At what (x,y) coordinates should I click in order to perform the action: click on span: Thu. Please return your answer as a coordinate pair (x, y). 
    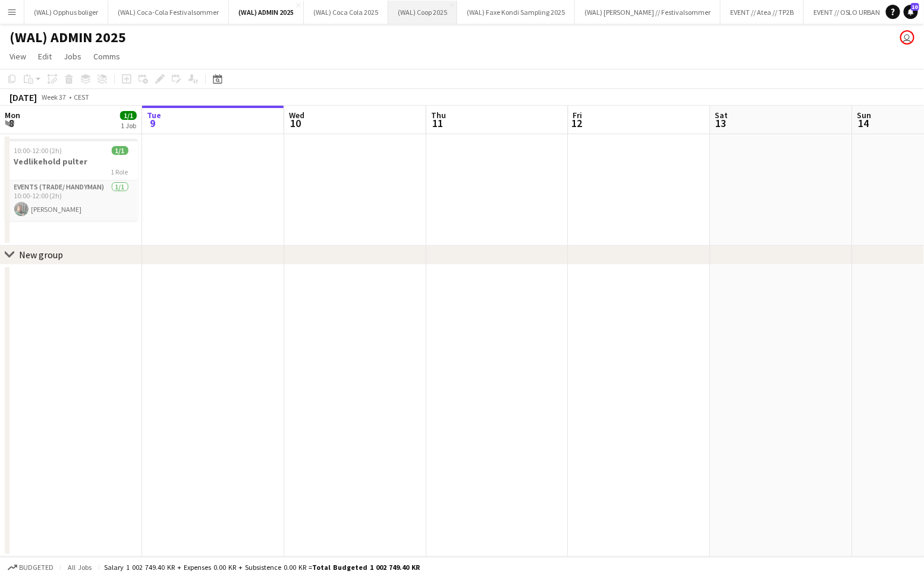
    Looking at the image, I should click on (438, 115).